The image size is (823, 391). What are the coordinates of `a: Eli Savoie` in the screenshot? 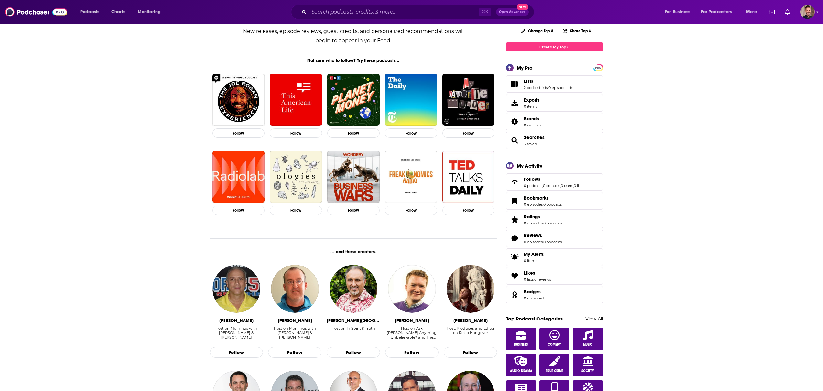 It's located at (295, 289).